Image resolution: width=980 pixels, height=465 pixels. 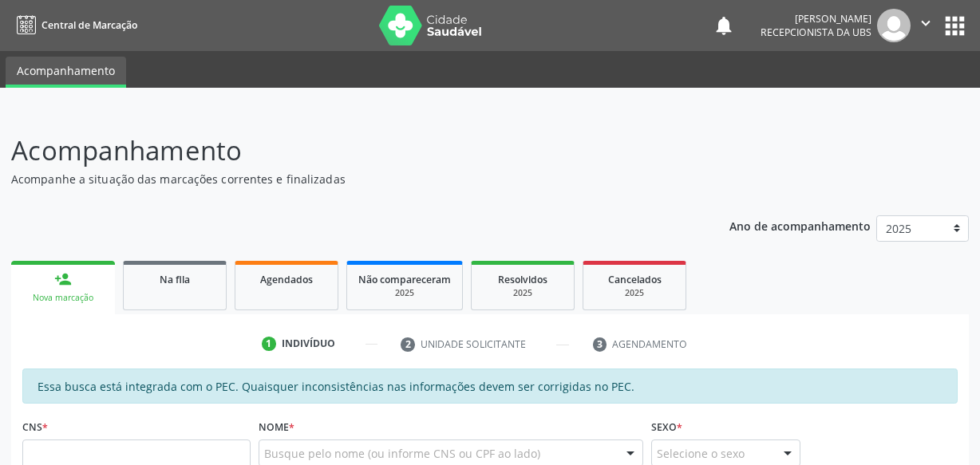 I want to click on p: Ano de acompanhamento, so click(x=800, y=225).